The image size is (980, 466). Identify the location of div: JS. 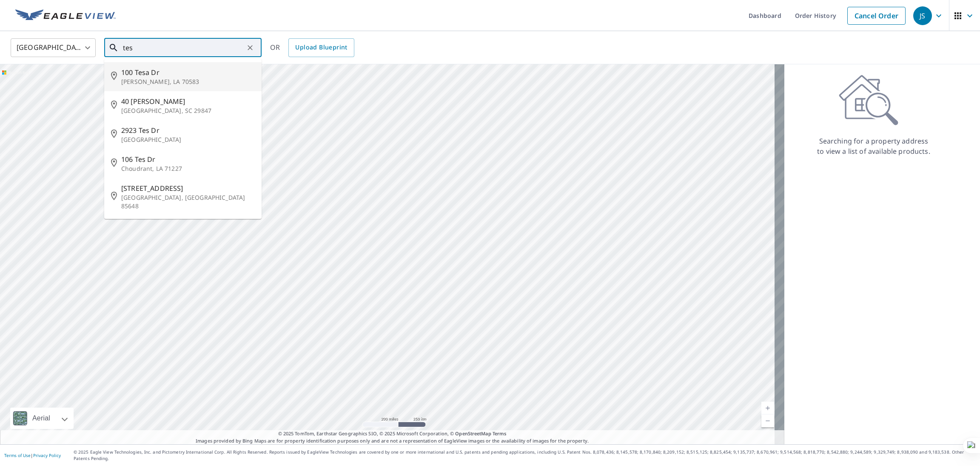
(922, 16).